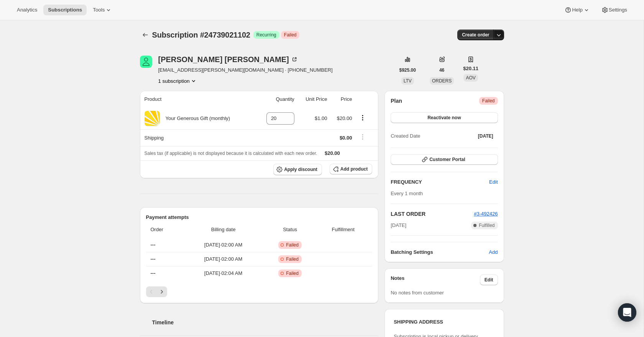 The image size is (644, 337). Describe the element at coordinates (470, 78) in the screenshot. I see `span: AOV` at that location.